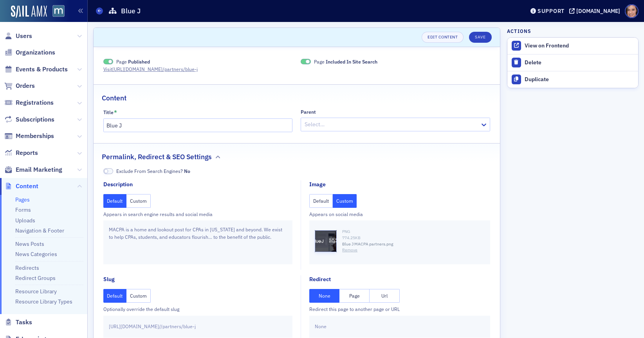 The height and width of the screenshot is (338, 644). What do you see at coordinates (29, 136) in the screenshot?
I see `a: Memberships` at bounding box center [29, 136].